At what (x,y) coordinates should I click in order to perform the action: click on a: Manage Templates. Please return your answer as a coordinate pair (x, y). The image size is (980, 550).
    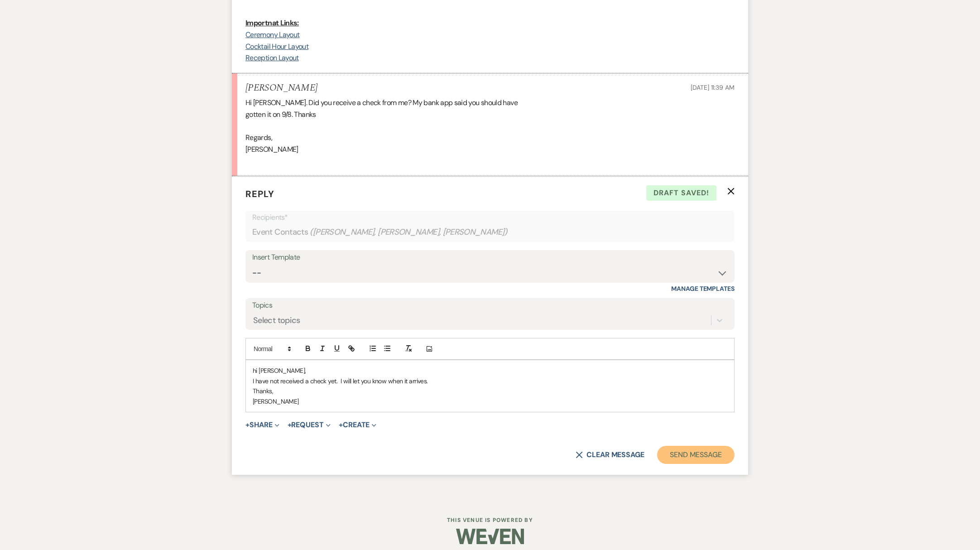
    Looking at the image, I should click on (703, 288).